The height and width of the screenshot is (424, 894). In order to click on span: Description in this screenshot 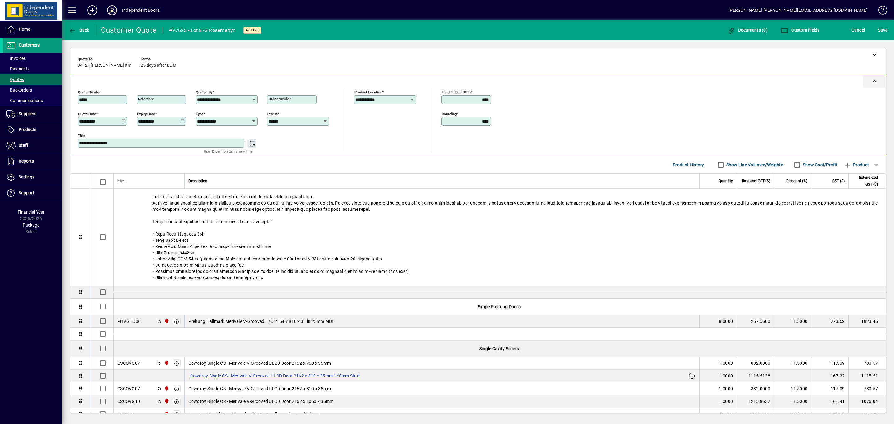, I will do `click(198, 181)`.